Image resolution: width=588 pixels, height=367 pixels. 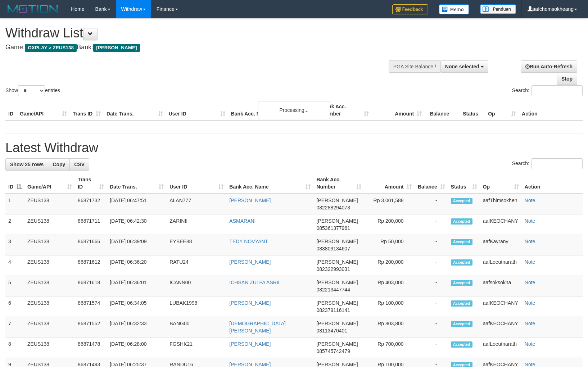 I want to click on th: Bank Acc. Number, so click(x=345, y=110).